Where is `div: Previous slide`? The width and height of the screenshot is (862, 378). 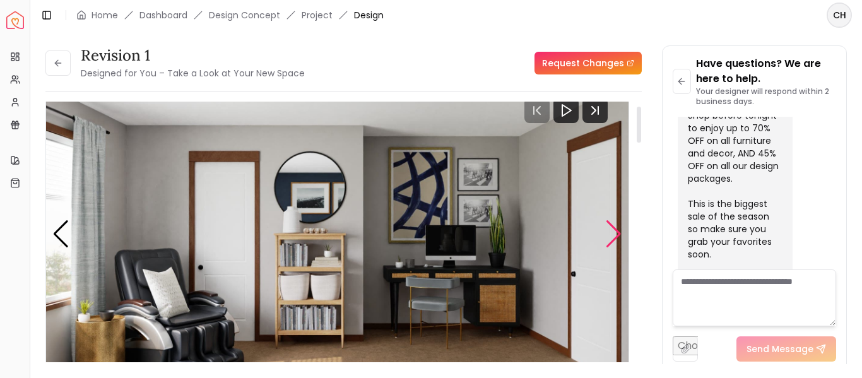 div: Previous slide is located at coordinates (61, 234).